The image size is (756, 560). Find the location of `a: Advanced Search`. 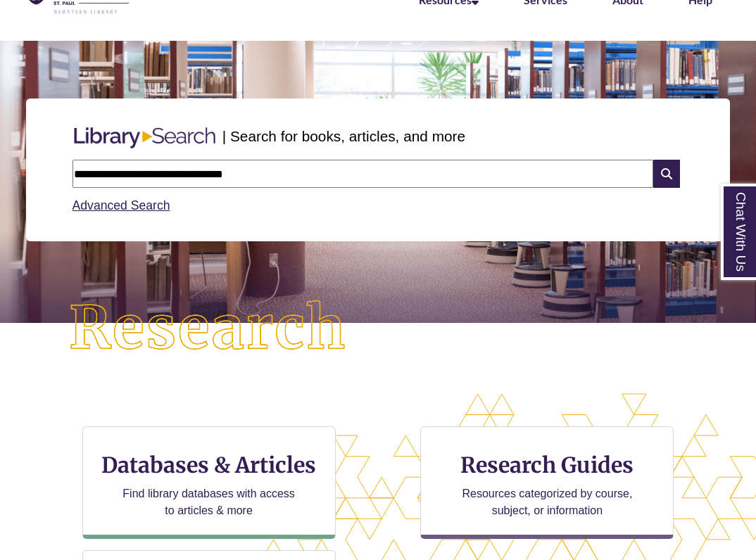

a: Advanced Search is located at coordinates (121, 206).